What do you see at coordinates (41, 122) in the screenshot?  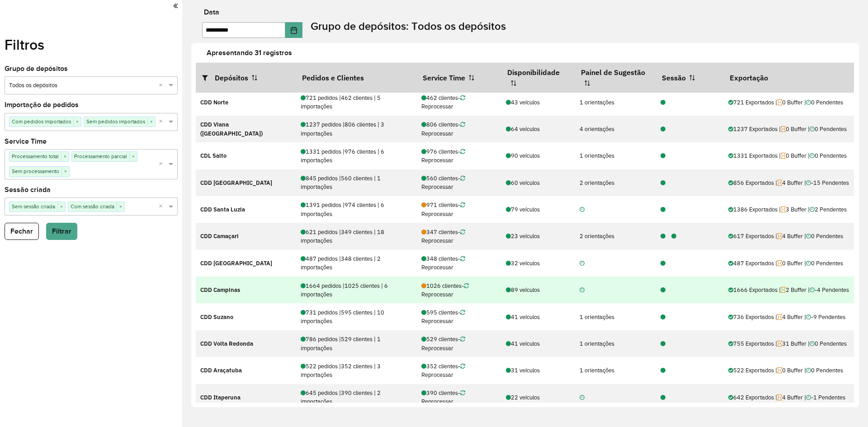 I see `span: Com pedidos importados` at bounding box center [41, 122].